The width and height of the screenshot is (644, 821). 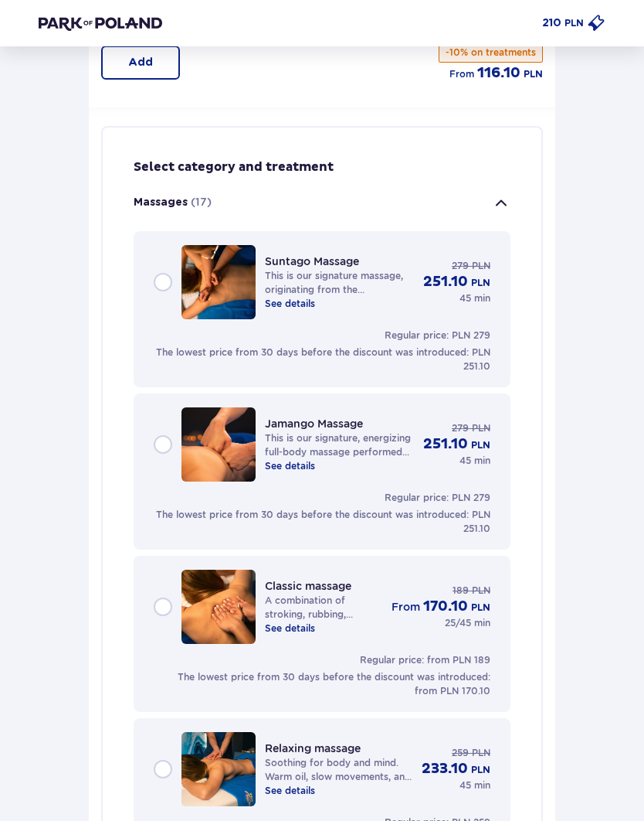 I want to click on font: This is our signature, energizing full-body massage performed with warm aromatic oil. It effectiv..., so click(x=338, y=472).